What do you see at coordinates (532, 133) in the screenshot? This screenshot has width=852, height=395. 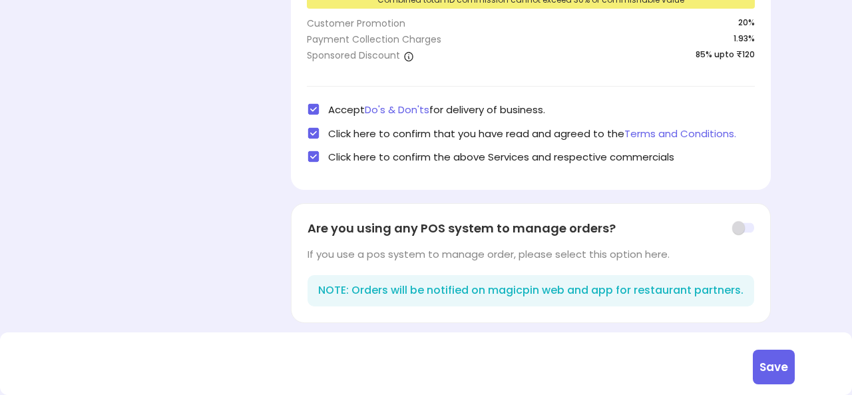 I see `span: Click here to confirm that you have read and agreed to the` at bounding box center [532, 133].